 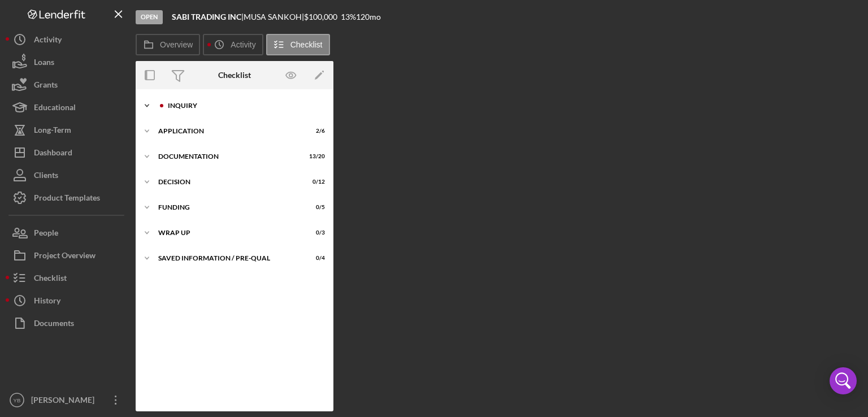 I want to click on a: Grants, so click(x=68, y=85).